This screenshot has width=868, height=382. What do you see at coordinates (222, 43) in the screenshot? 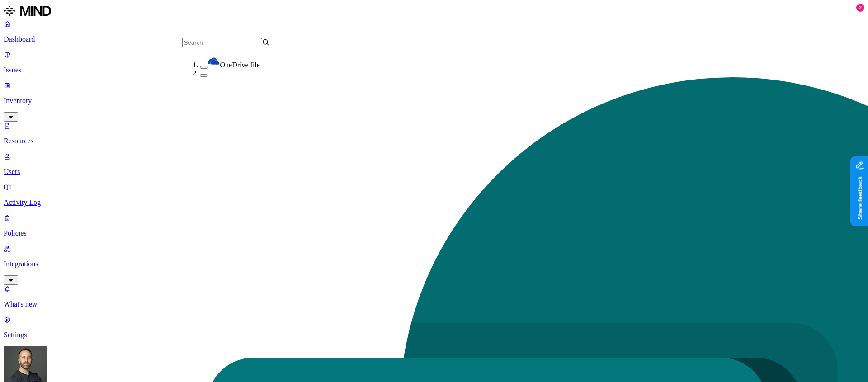
I see `input: Search` at bounding box center [222, 43].